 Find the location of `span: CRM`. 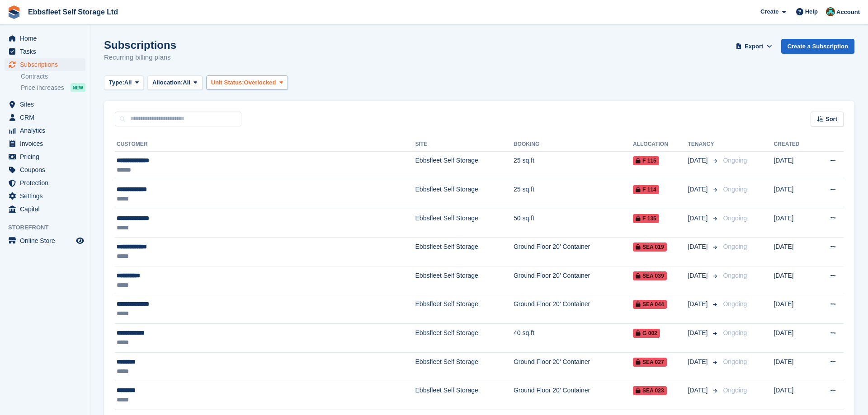

span: CRM is located at coordinates (47, 117).